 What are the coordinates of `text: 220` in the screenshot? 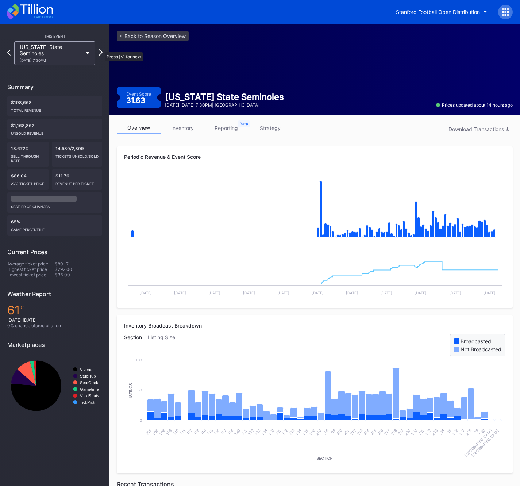 It's located at (407, 432).